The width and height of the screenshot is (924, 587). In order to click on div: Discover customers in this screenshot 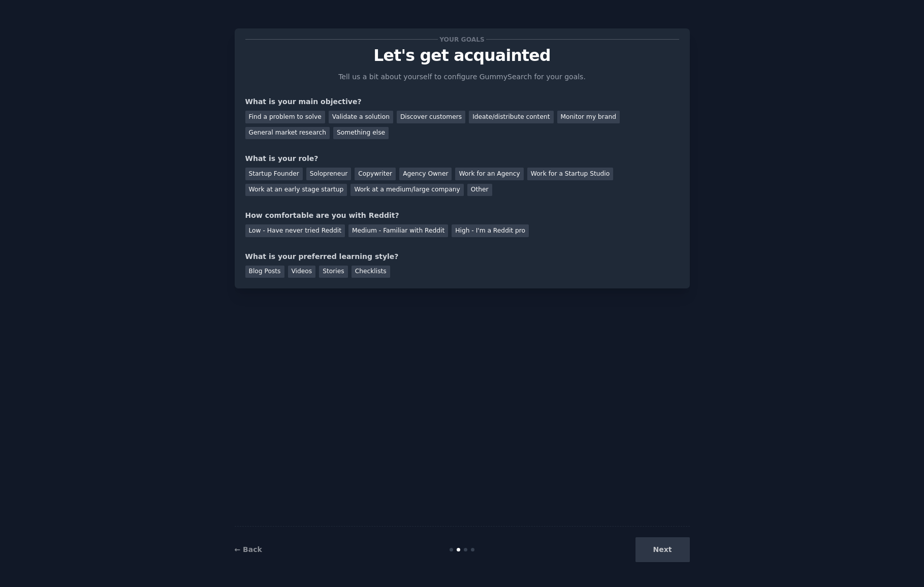, I will do `click(431, 116)`.